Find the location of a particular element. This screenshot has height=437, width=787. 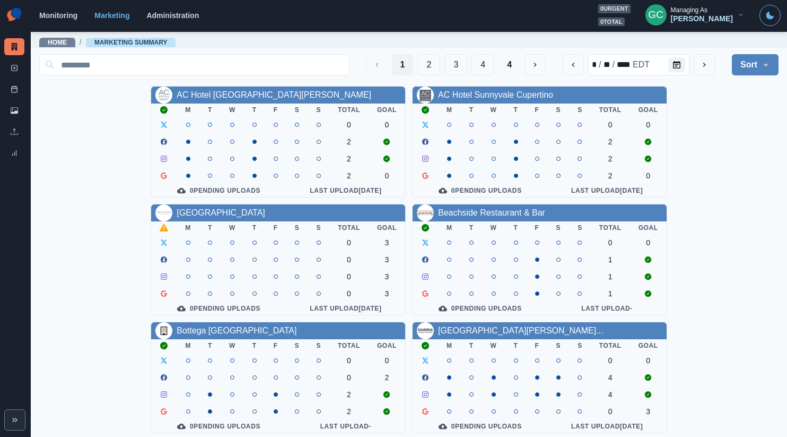

img: 672556563102265 is located at coordinates (164, 95).